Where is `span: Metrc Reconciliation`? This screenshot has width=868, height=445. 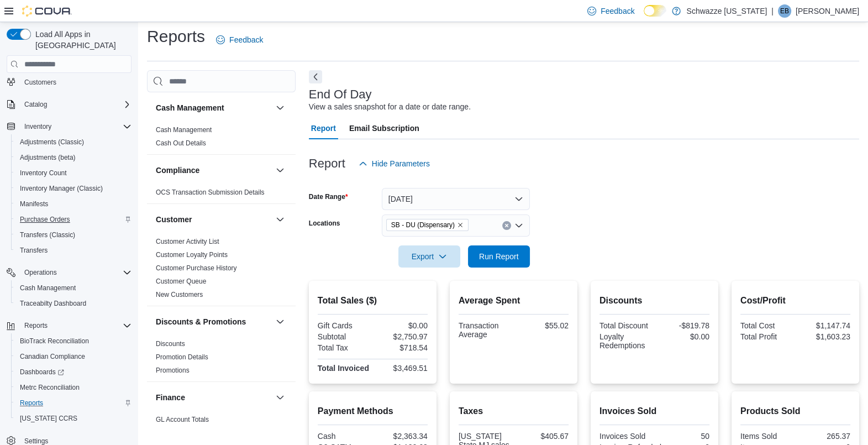 span: Metrc Reconciliation is located at coordinates (73, 388).